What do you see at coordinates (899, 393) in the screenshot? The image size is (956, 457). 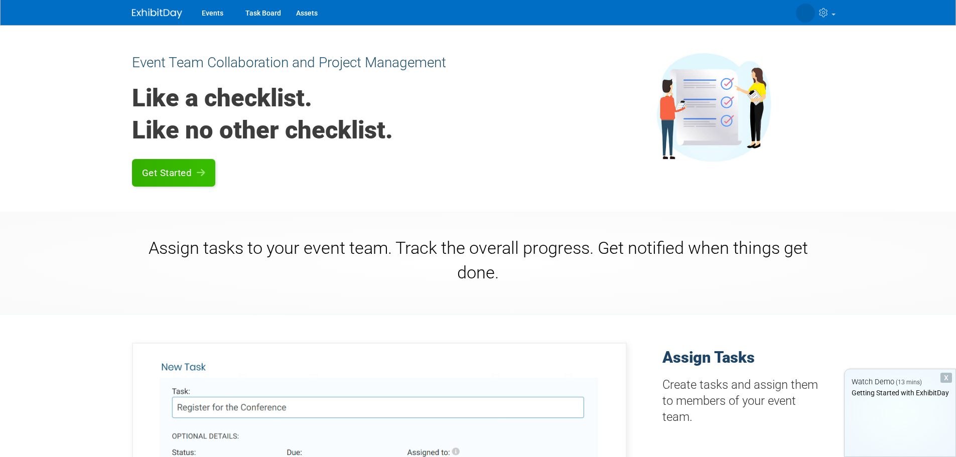 I see `div: Getting Started with ExhibitDay` at bounding box center [899, 393].